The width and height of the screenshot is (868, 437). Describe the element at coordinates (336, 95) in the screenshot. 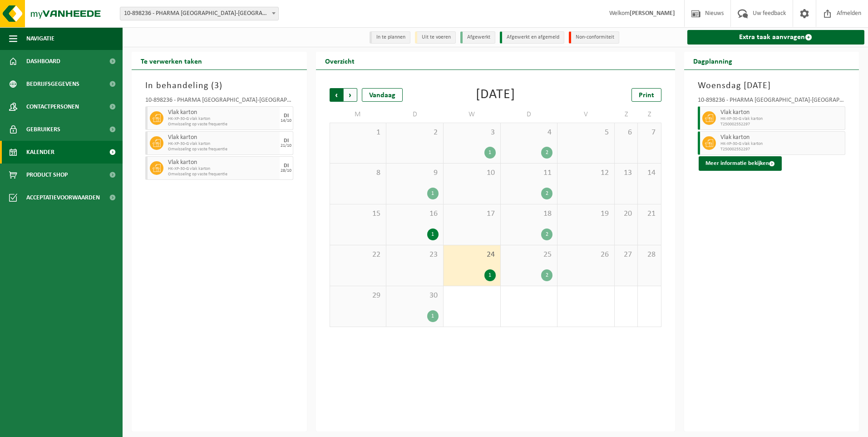

I see `span: Vorige` at that location.